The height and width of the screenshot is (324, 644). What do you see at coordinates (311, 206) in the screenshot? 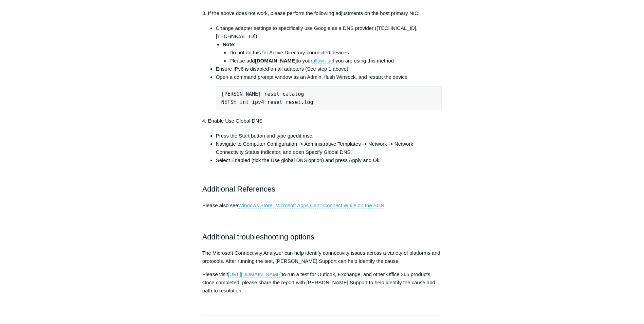
I see `a: Windows Store, Microsoft Apps Can't Connect While on the SGN` at bounding box center [311, 206].